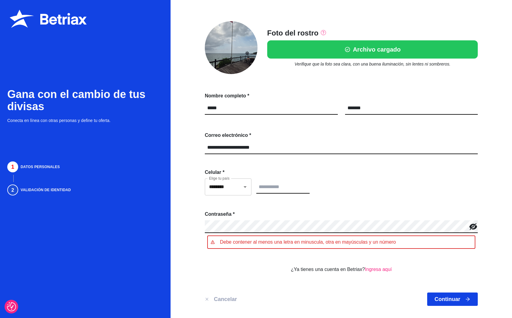  Describe the element at coordinates (12, 306) in the screenshot. I see `img: Revisit consent button` at that location.